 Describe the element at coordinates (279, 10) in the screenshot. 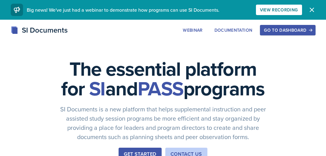

I see `div: View Recording` at that location.